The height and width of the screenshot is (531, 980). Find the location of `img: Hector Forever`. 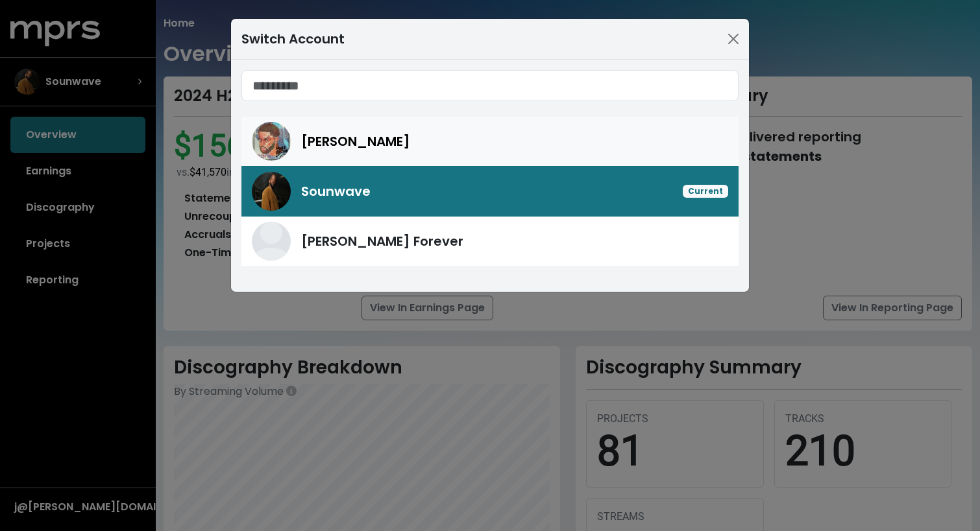

img: Hector Forever is located at coordinates (271, 241).